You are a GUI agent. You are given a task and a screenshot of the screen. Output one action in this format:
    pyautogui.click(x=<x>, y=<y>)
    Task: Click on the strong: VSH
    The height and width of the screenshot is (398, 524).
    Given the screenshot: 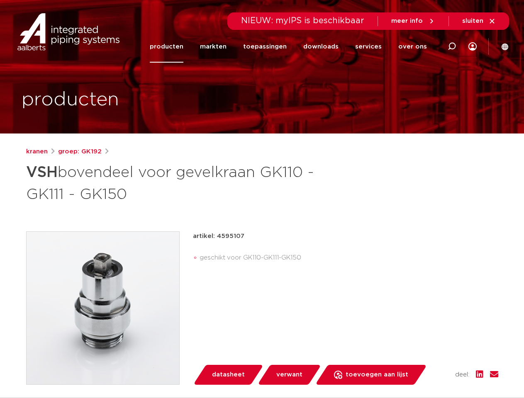 What is the action you would take?
    pyautogui.click(x=42, y=173)
    